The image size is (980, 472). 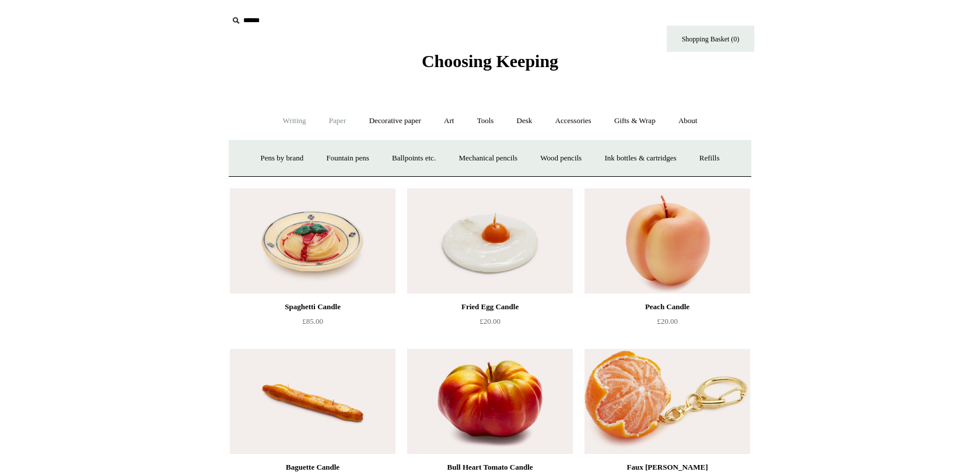 What do you see at coordinates (312, 401) in the screenshot?
I see `a: Baguette Candle Baguette Candle` at bounding box center [312, 401].